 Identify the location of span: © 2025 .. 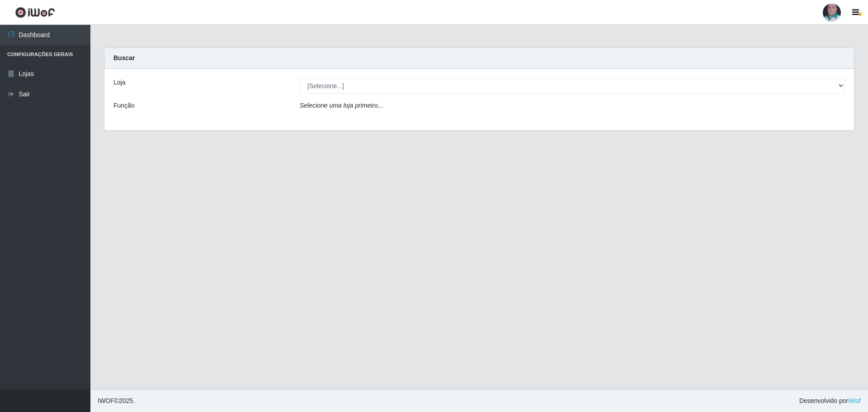
(116, 401).